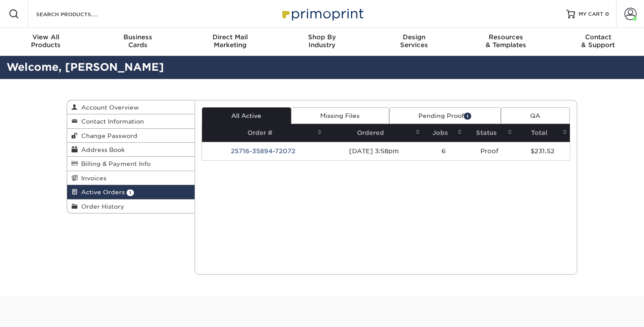  Describe the element at coordinates (263, 151) in the screenshot. I see `td: 25716-35894-72072` at that location.